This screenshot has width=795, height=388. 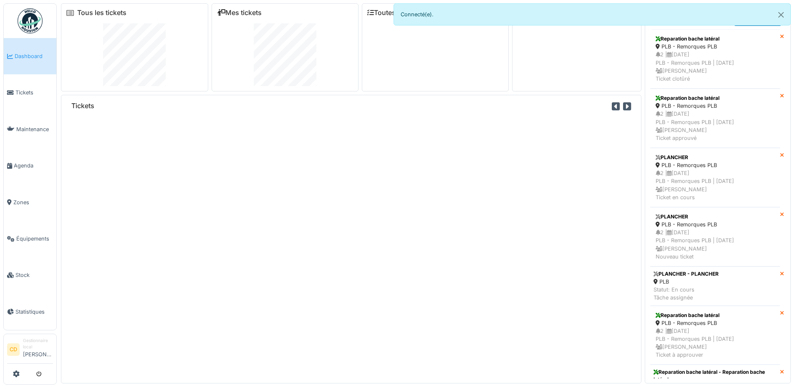 I want to click on div: Reparation bache latéral - Reparation bache latéral, so click(x=715, y=376).